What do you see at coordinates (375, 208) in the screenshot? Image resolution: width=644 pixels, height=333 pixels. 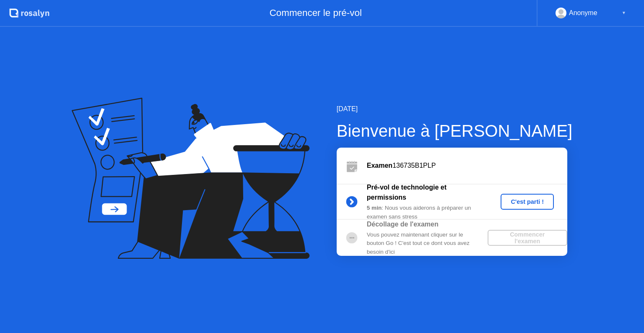 I see `b: 5 min` at bounding box center [375, 208].